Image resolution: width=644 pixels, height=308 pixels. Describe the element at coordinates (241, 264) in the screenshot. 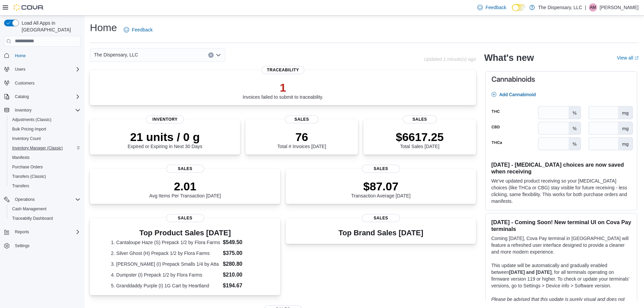

I see `dd: $280.80` at that location.